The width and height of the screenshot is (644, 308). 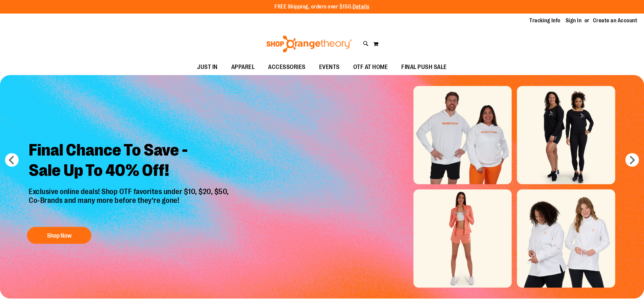 What do you see at coordinates (322, 7) in the screenshot?
I see `p: FREE Shipping, orders over $150.` at bounding box center [322, 7].